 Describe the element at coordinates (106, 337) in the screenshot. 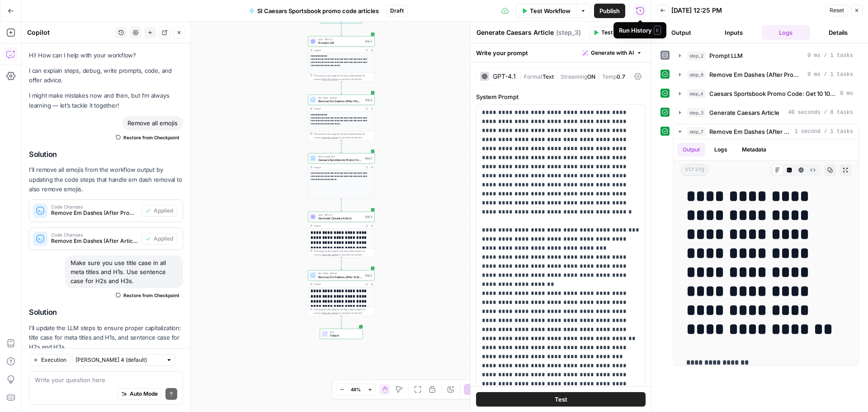

I see `p: I'll update the LLM steps to ensure proper capitalization: title case for meta titles and H1s, an...` at that location.